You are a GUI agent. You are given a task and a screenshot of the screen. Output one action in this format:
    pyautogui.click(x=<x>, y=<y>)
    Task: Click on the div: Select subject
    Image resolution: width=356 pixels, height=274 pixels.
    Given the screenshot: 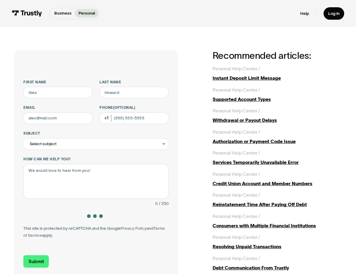 What is the action you would take?
    pyautogui.click(x=43, y=144)
    